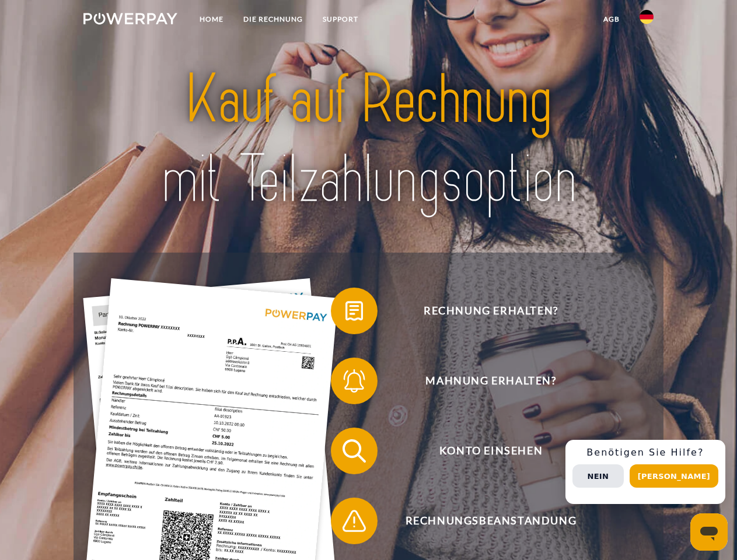 This screenshot has width=737, height=560. What do you see at coordinates (354, 381) in the screenshot?
I see `img: qb_bell.svg` at bounding box center [354, 381].